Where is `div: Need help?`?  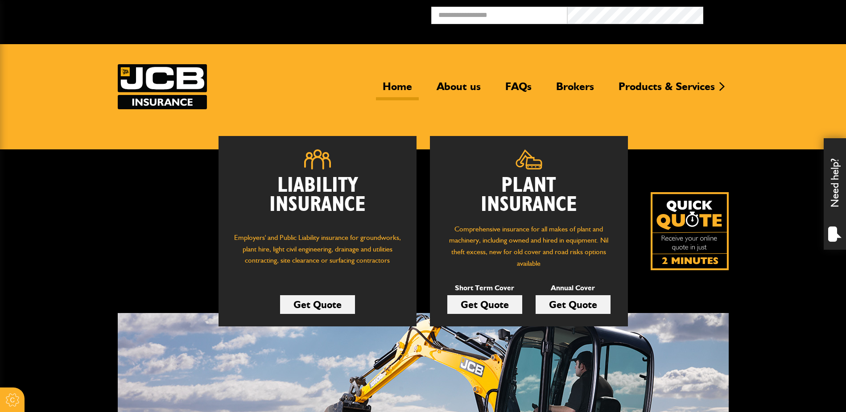 div: Need help? is located at coordinates (835, 194).